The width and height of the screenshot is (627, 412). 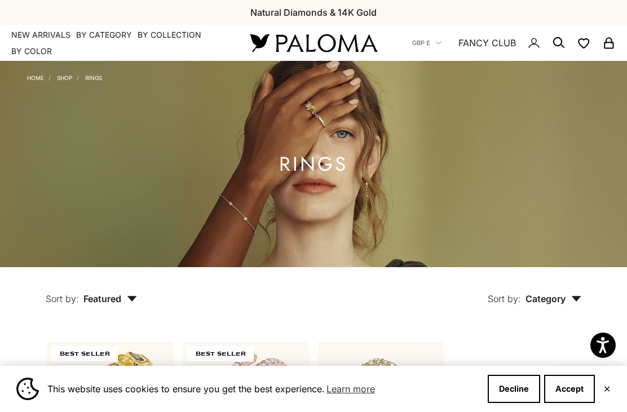 What do you see at coordinates (514, 389) in the screenshot?
I see `button: Decline` at bounding box center [514, 389].